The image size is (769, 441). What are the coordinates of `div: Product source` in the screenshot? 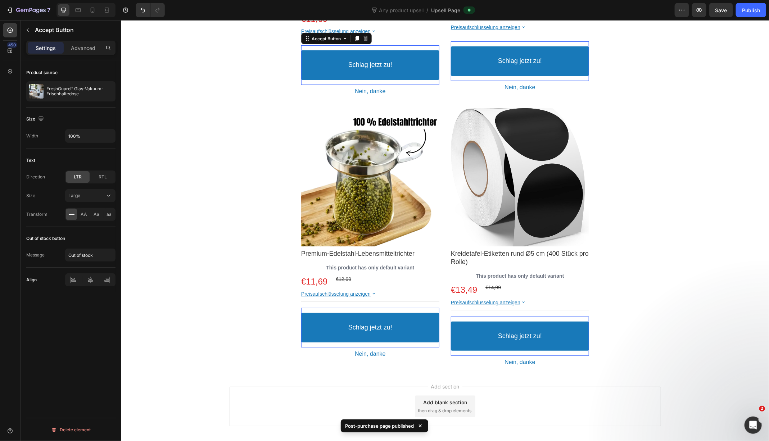 It's located at (42, 73).